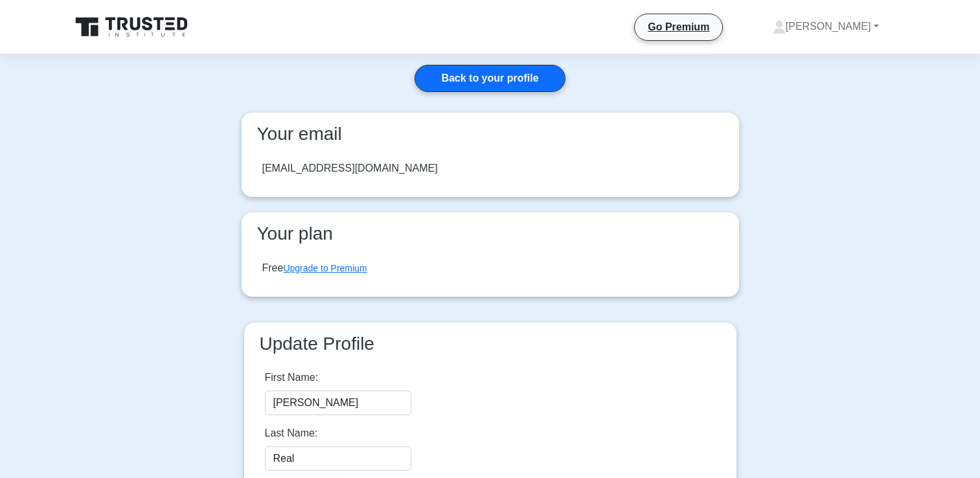 Image resolution: width=980 pixels, height=478 pixels. What do you see at coordinates (291, 378) in the screenshot?
I see `label: First Name:` at bounding box center [291, 378].